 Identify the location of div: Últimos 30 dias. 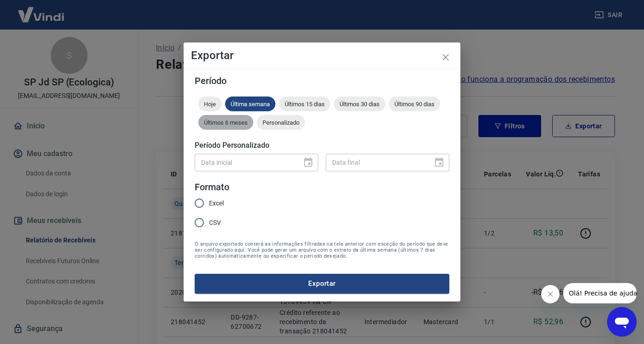
(359, 104).